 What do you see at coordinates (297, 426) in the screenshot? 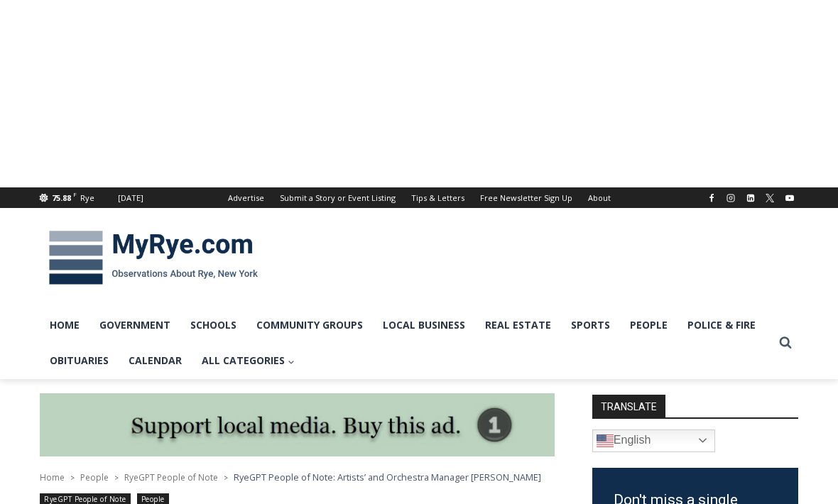
I see `a: support local media, buy this ad` at bounding box center [297, 426].